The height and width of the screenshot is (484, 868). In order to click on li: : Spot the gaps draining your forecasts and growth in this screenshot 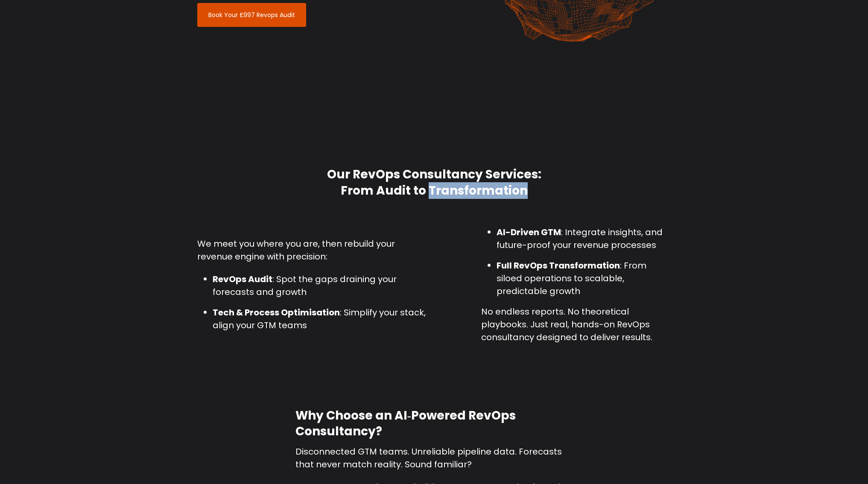, I will do `click(320, 285)`.